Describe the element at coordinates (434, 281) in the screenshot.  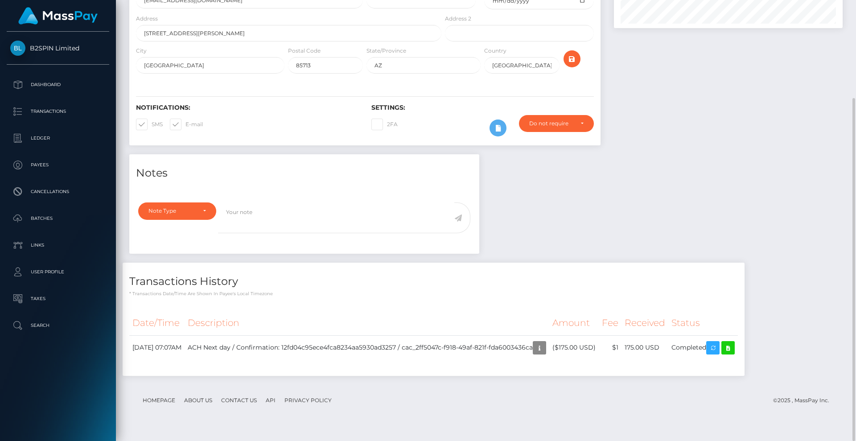
I see `h4: Transactions History` at that location.